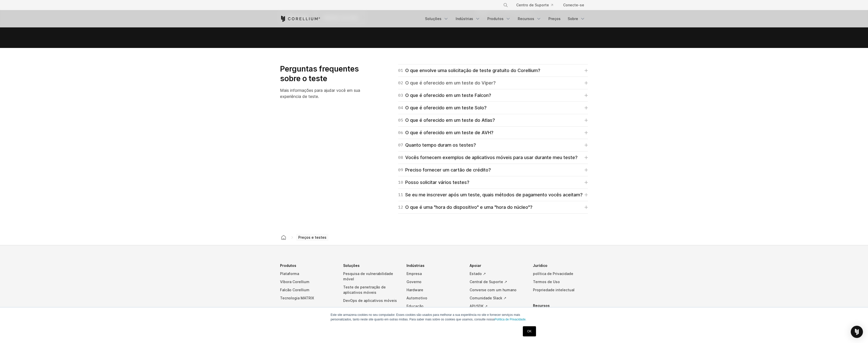 Image resolution: width=868 pixels, height=343 pixels. Describe the element at coordinates (364, 290) in the screenshot. I see `font: Teste de penetração de aplicativos móveis` at that location.